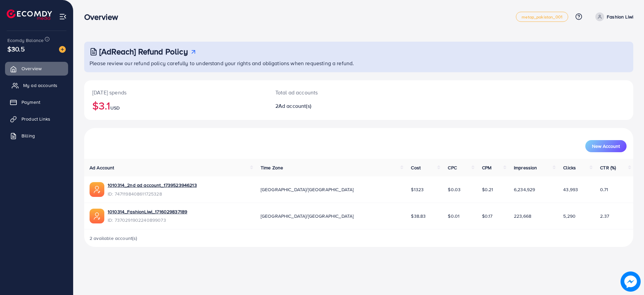 The width and height of the screenshot is (644, 295). What do you see at coordinates (418, 216) in the screenshot?
I see `span: $38.83` at bounding box center [418, 216].